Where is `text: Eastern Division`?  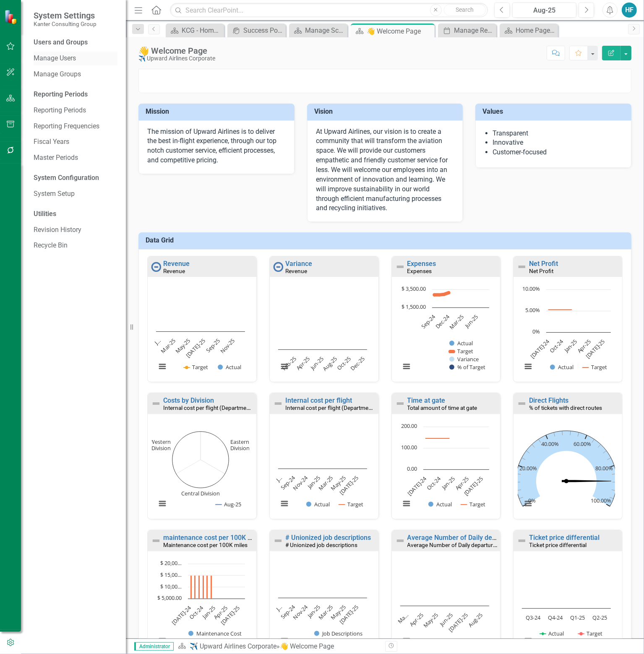
text: Eastern Division is located at coordinates (240, 445).